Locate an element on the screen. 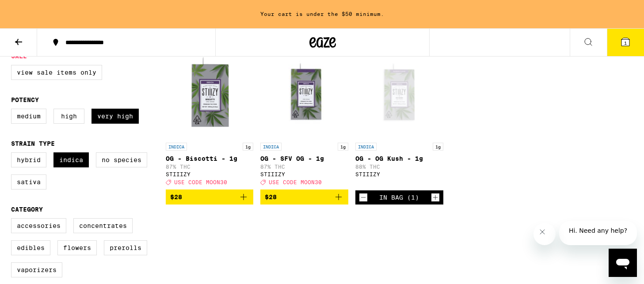 The image size is (644, 284). legend: Strain Type is located at coordinates (33, 143).